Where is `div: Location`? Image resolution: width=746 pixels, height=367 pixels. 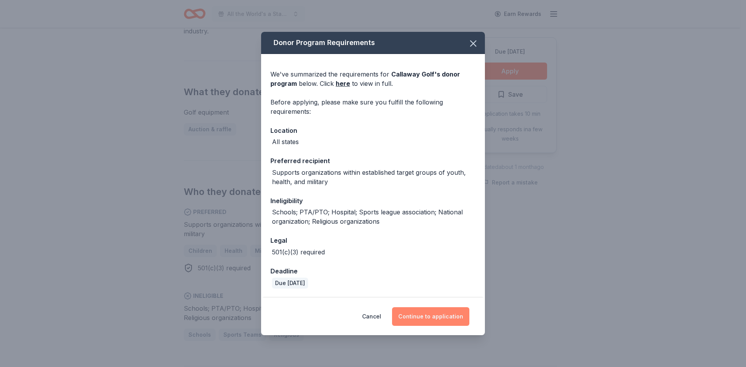
div: Location is located at coordinates (373, 131).